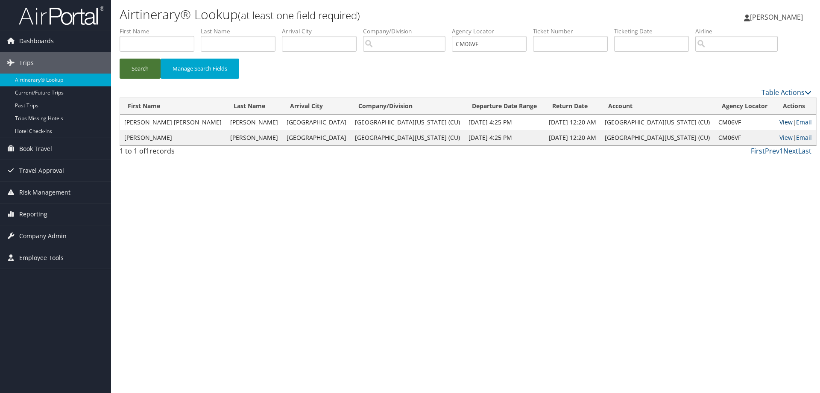 The width and height of the screenshot is (820, 393). Describe the element at coordinates (140, 68) in the screenshot. I see `button: Search` at that location.